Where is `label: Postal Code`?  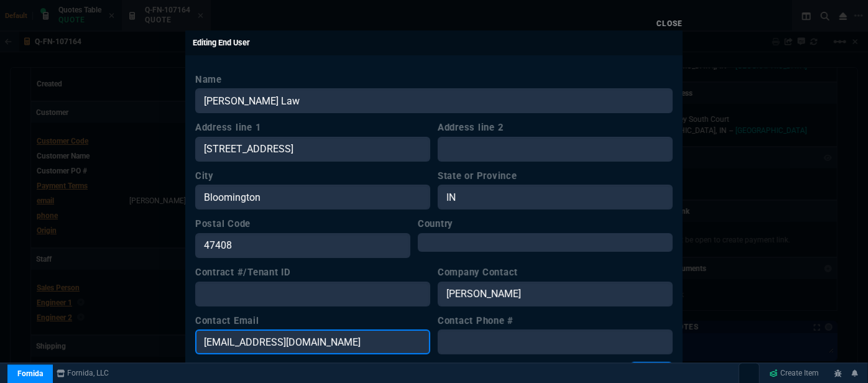
label: Postal Code is located at coordinates (303, 224).